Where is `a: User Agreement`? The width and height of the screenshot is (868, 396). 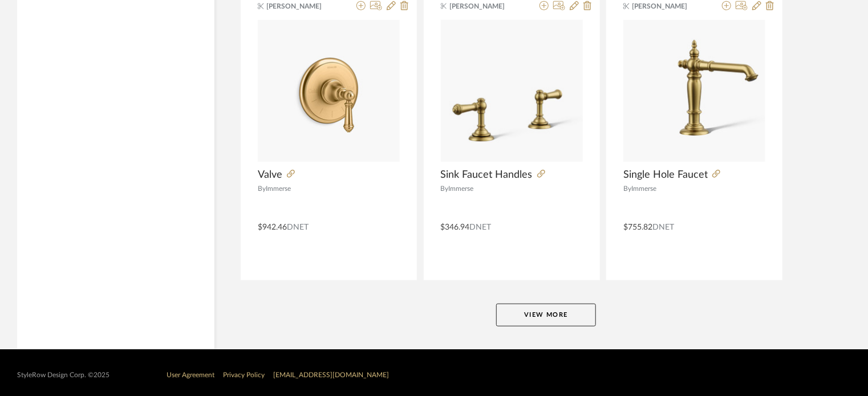
a: User Agreement is located at coordinates (190, 375).